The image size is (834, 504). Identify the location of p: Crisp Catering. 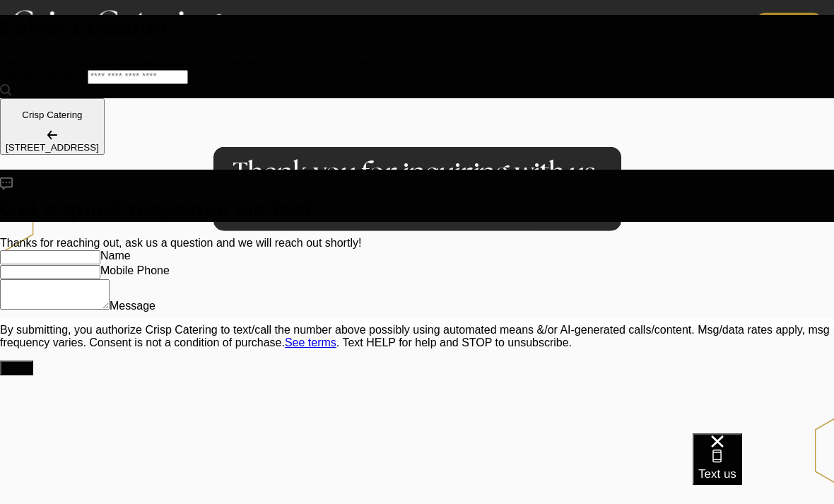
(52, 115).